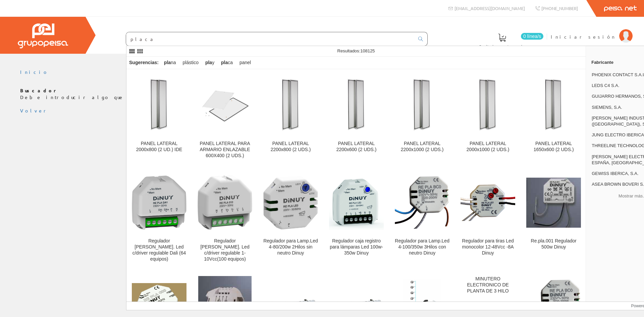 This screenshot has width=644, height=317. I want to click on img: PANEL LATERAL 2000x1000 (2 UDS.), so click(488, 105).